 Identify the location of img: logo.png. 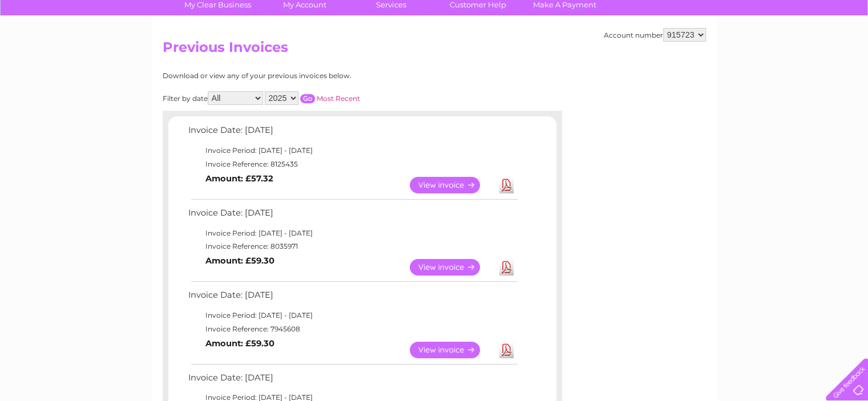
(59, 47).